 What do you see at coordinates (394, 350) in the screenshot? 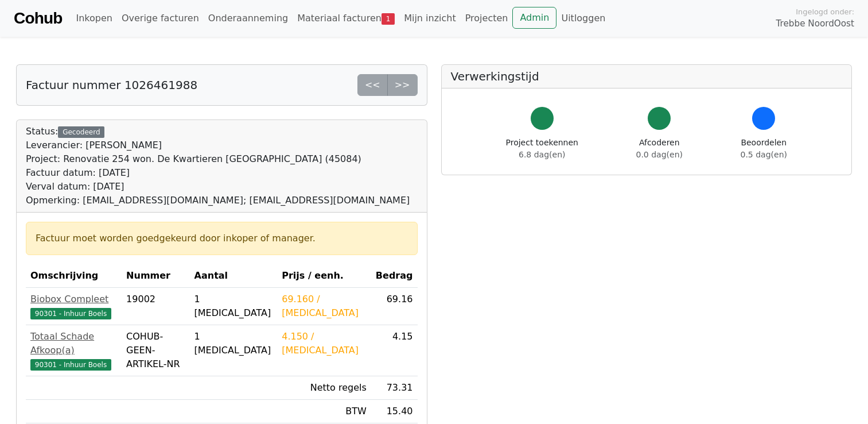
I see `td: 4.15` at bounding box center [394, 350].